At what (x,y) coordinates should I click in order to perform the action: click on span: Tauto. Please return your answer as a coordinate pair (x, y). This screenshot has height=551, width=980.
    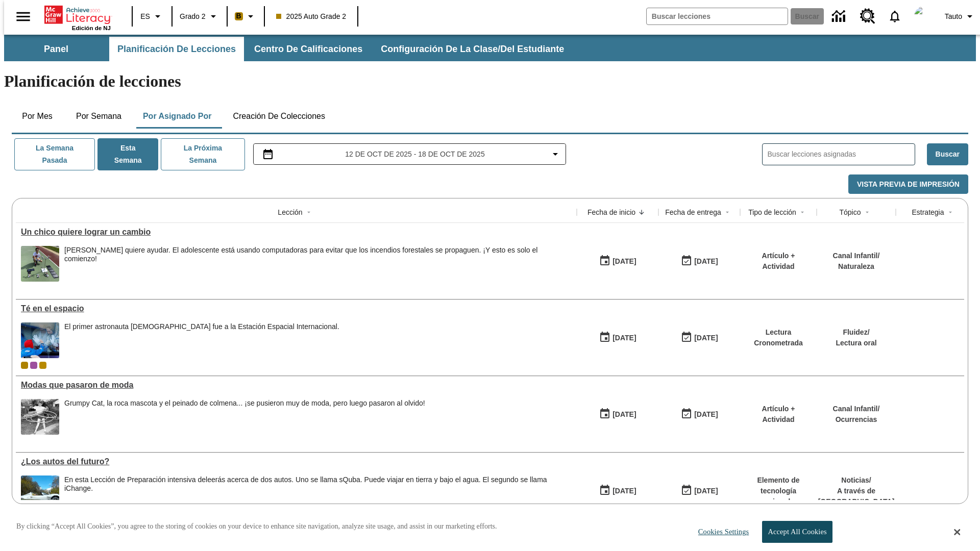
    Looking at the image, I should click on (954, 16).